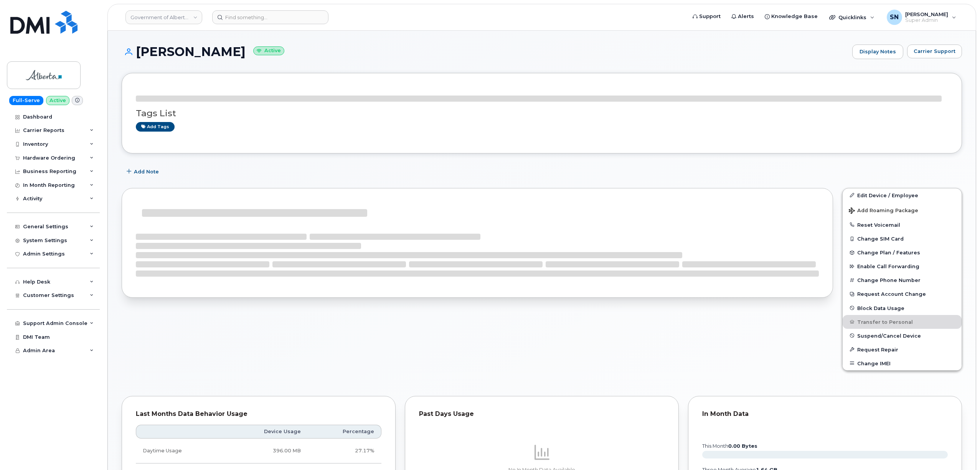  I want to click on text: this month, so click(730, 446).